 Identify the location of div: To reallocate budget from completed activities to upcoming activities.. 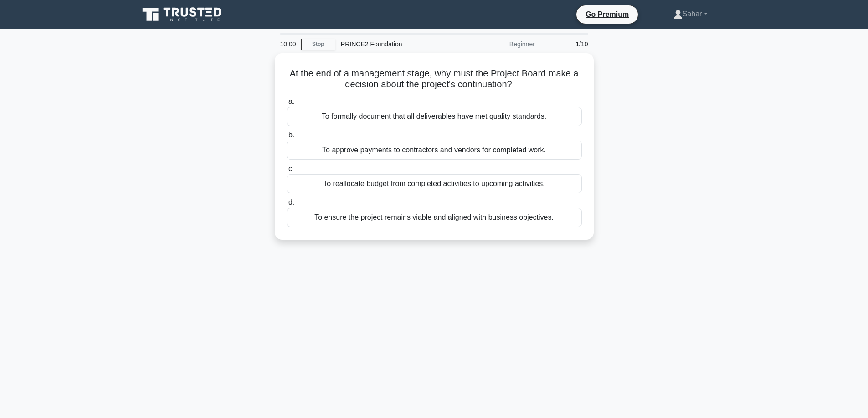
(434, 184).